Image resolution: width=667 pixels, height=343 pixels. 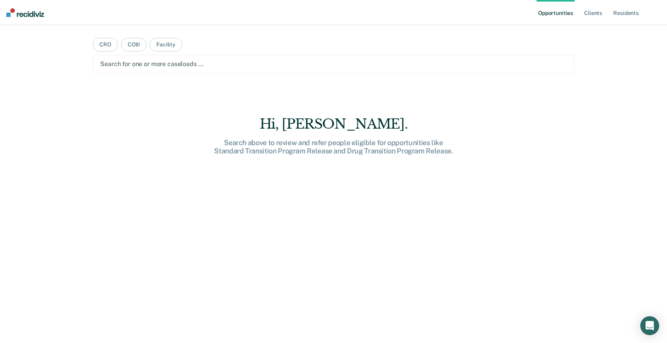 I want to click on button: Facility, so click(x=166, y=44).